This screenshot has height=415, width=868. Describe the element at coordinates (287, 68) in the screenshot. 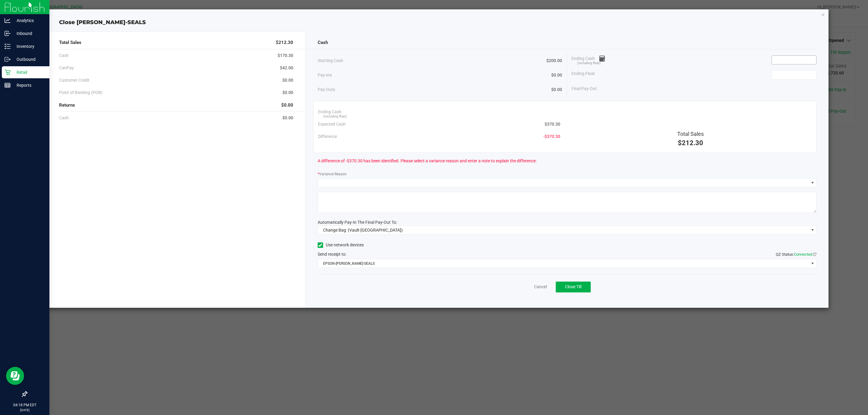

I see `span: $42.00` at that location.